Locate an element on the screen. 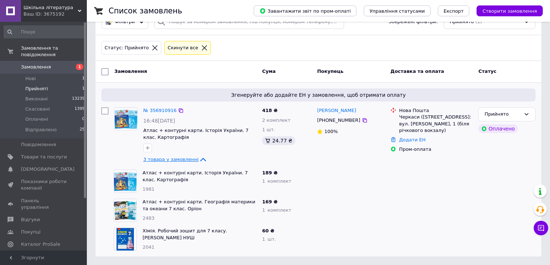 Image resolution: width=550 pixels, height=265 pixels. button: Завантажити звіт по пром-оплаті is located at coordinates (305, 11).